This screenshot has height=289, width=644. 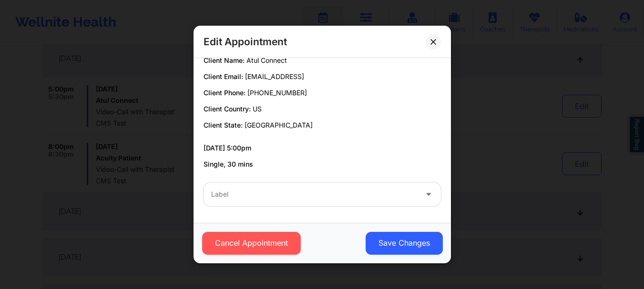 What do you see at coordinates (322, 76) in the screenshot?
I see `p: Client Email:` at bounding box center [322, 76].